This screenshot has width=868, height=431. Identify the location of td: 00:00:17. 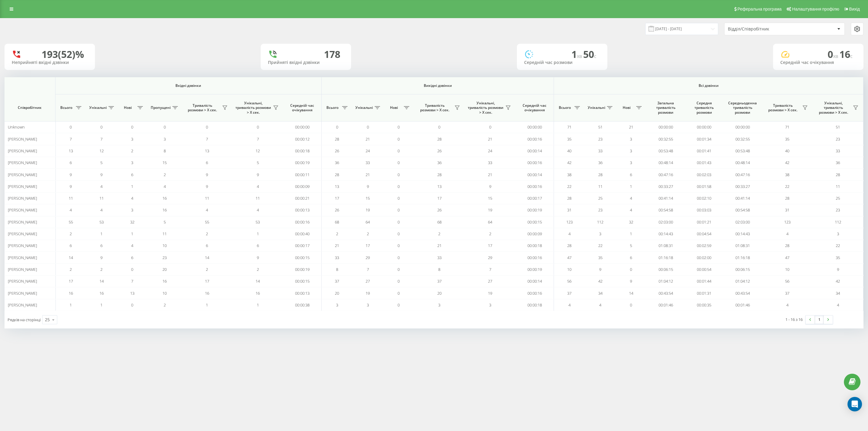
(535, 198).